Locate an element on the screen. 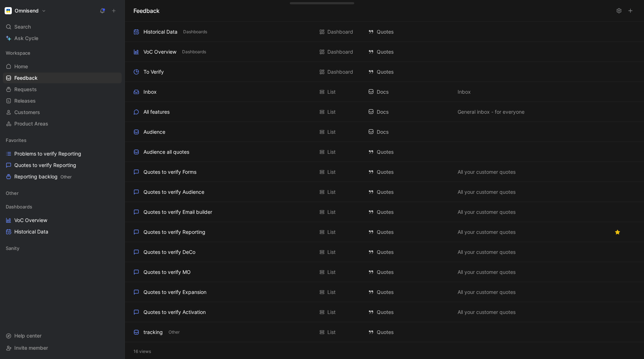  button: General inbox - for everyone is located at coordinates (491, 112).